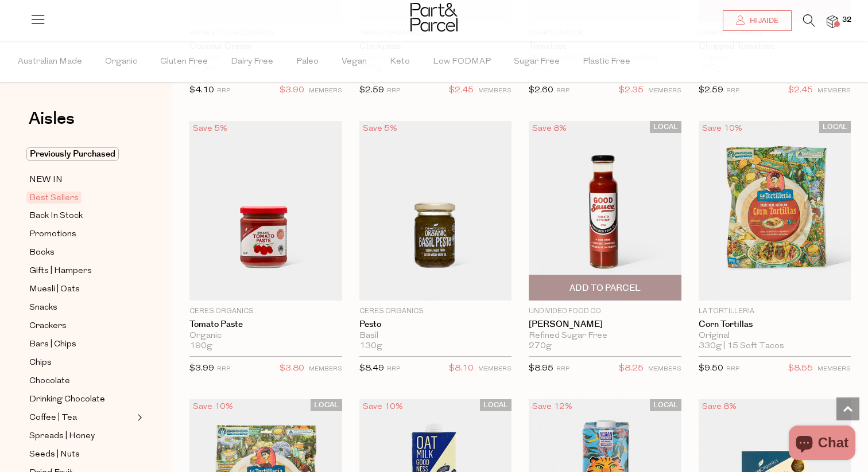 This screenshot has width=868, height=472. I want to click on span: 130g, so click(371, 347).